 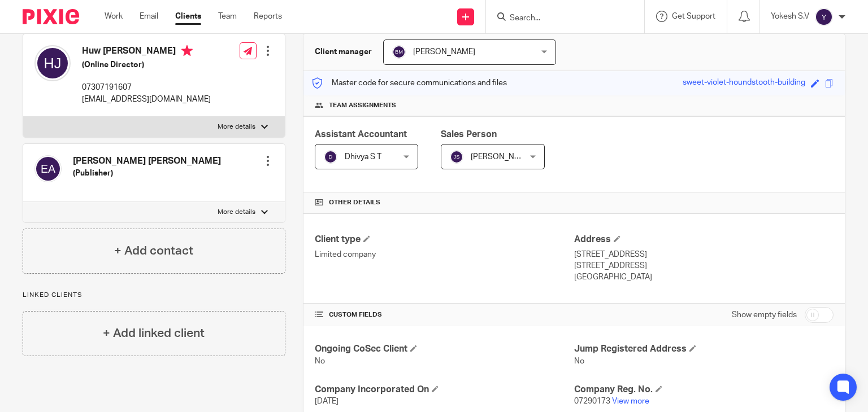 What do you see at coordinates (409, 83) in the screenshot?
I see `p: Master code for secure communications and files` at bounding box center [409, 83].